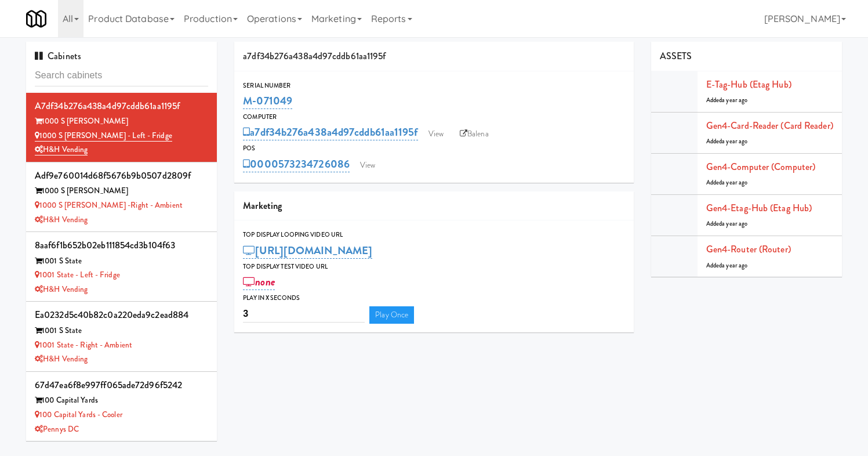  Describe the element at coordinates (474, 134) in the screenshot. I see `a: Balena` at that location.